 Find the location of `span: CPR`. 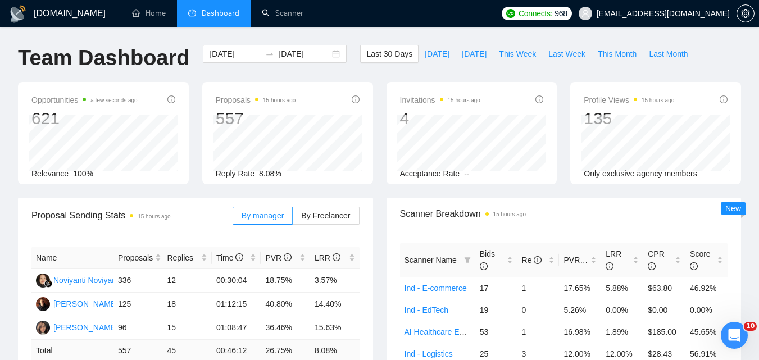

span: CPR is located at coordinates (656, 260).